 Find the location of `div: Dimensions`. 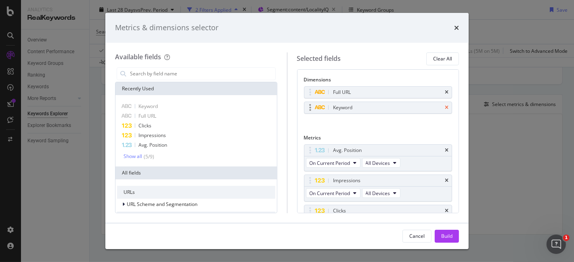

div: Dimensions is located at coordinates (378, 81).